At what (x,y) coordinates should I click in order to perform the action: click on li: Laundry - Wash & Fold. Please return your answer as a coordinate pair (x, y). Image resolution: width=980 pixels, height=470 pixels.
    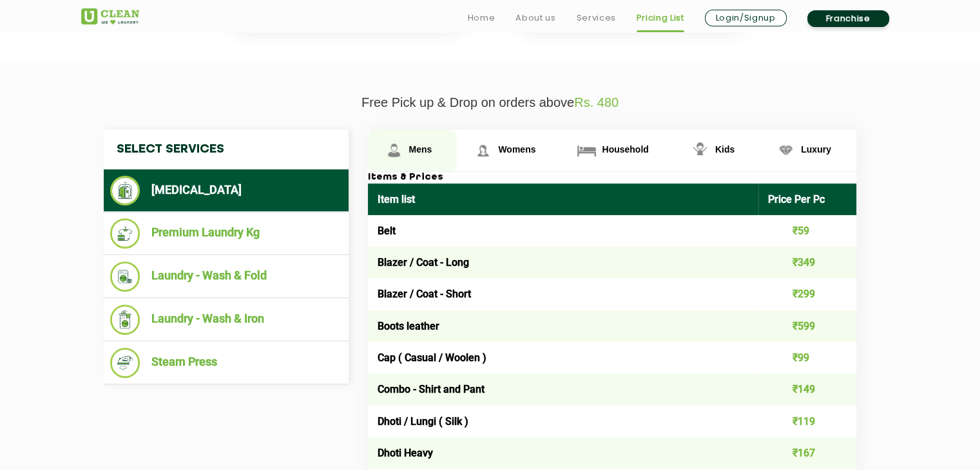
    Looking at the image, I should click on (226, 276).